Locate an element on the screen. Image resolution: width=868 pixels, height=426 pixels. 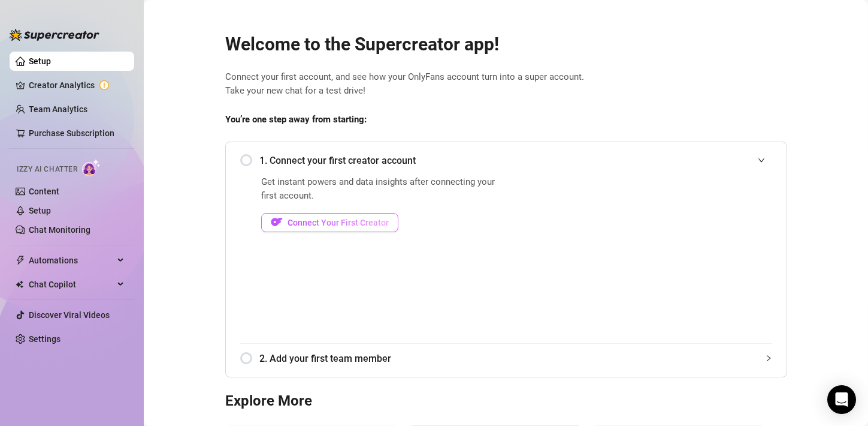
a: OFConnect Your First Creator is located at coordinates (381, 223).